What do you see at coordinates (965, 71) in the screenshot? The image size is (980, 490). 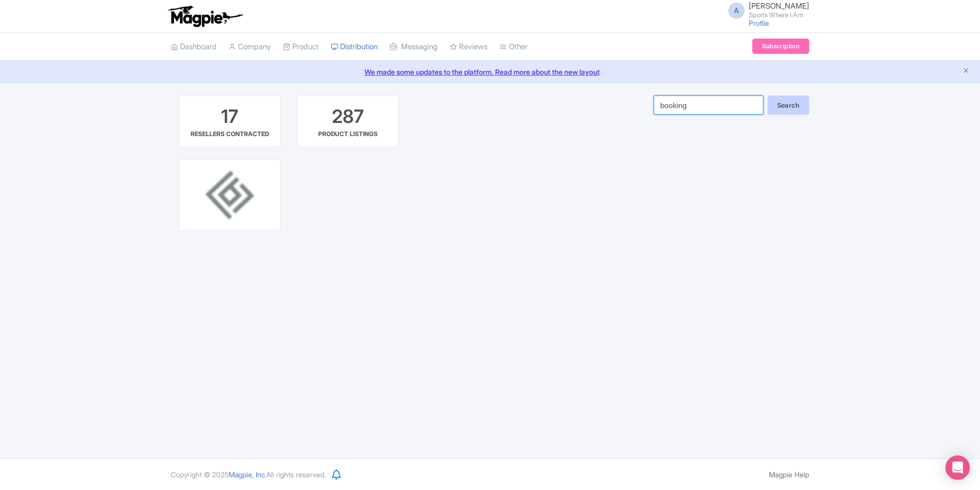 I see `button: Close announcement` at bounding box center [965, 71].